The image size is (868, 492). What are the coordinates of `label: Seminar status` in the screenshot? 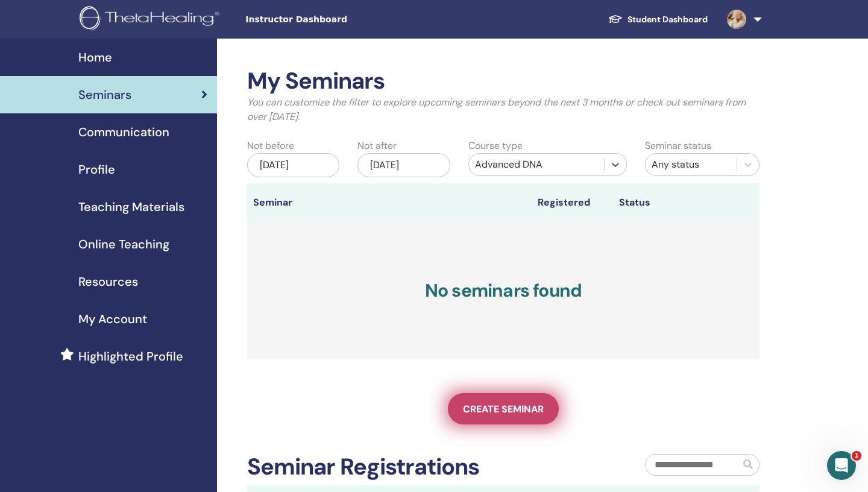 It's located at (679, 146).